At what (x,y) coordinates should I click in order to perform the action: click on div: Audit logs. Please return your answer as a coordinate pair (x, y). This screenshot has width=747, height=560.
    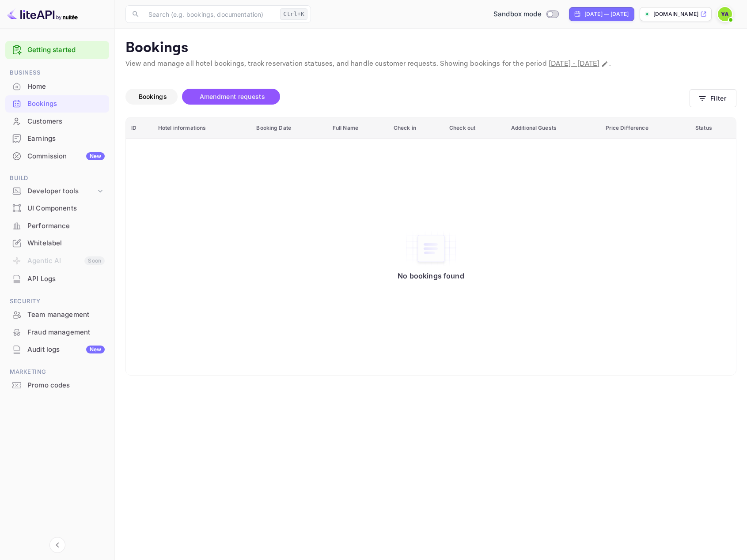
    Looking at the image, I should click on (66, 350).